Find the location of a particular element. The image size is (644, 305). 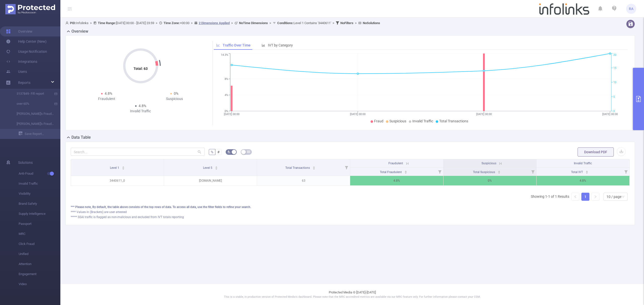

p: 3440611_0 is located at coordinates (117, 180).